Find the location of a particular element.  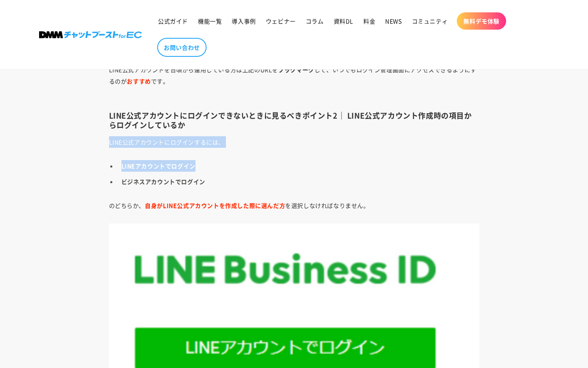

strong: ブックマーク is located at coordinates (296, 69).